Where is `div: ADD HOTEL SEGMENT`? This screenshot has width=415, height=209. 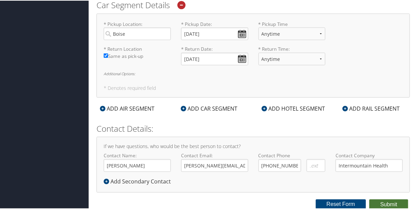 div: ADD HOTEL SEGMENT is located at coordinates (294, 108).